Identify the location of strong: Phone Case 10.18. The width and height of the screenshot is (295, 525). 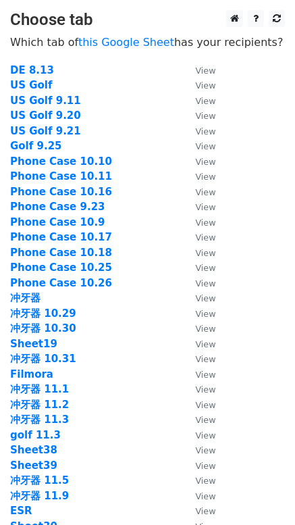
(61, 253).